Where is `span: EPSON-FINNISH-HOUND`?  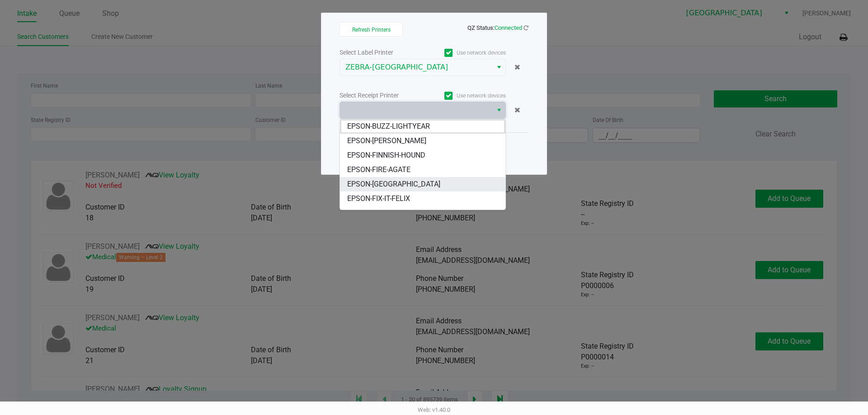 span: EPSON-FINNISH-HOUND is located at coordinates (386, 155).